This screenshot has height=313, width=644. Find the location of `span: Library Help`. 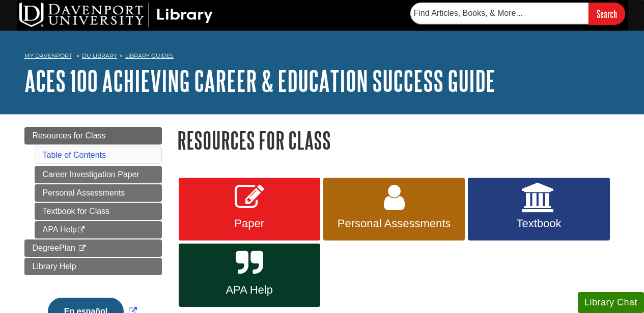

span: Library Help is located at coordinates (54, 266).